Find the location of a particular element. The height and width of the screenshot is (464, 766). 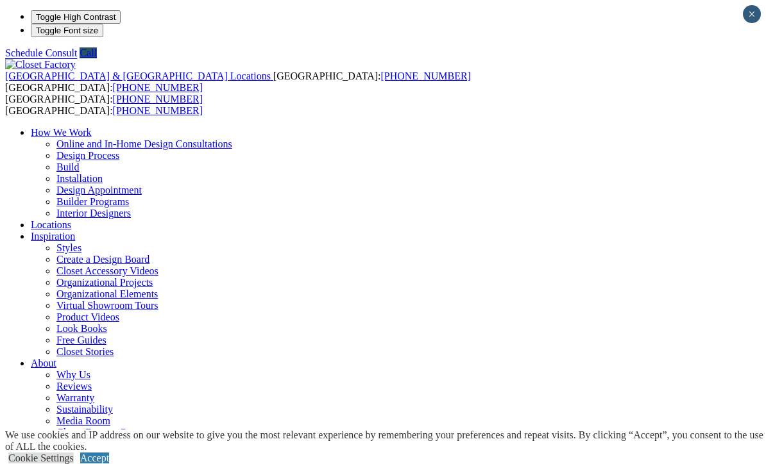

img: Closet Factory is located at coordinates (40, 65).